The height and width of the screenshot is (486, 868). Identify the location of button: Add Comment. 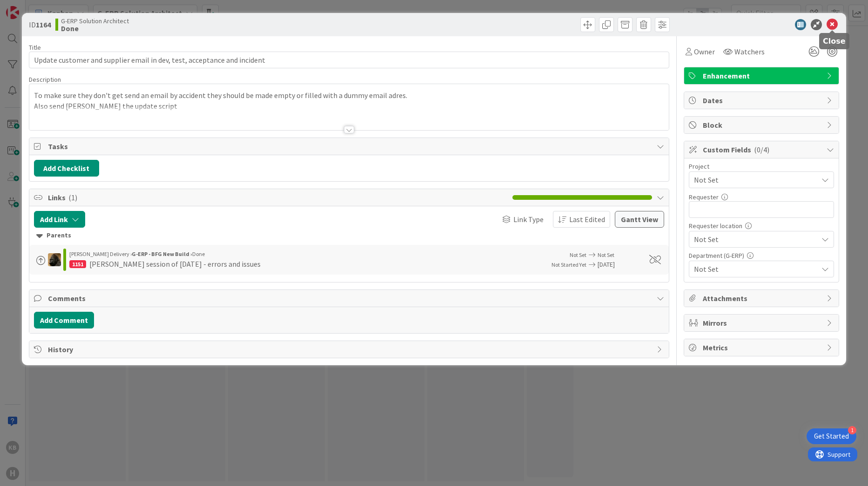
(64, 320).